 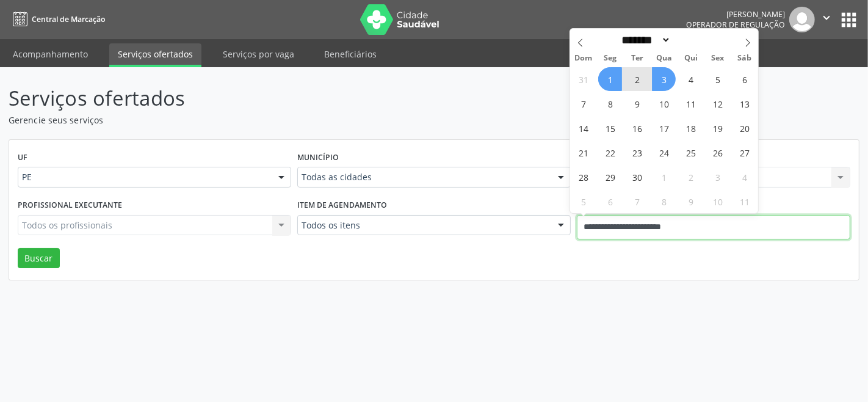 I want to click on p: Serviços ofertados, so click(x=306, y=98).